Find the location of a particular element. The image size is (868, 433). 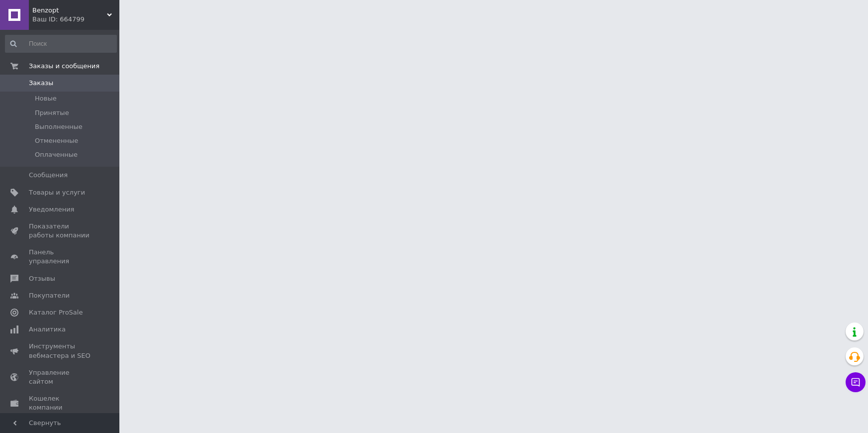

span: Панель управления is located at coordinates (60, 257).